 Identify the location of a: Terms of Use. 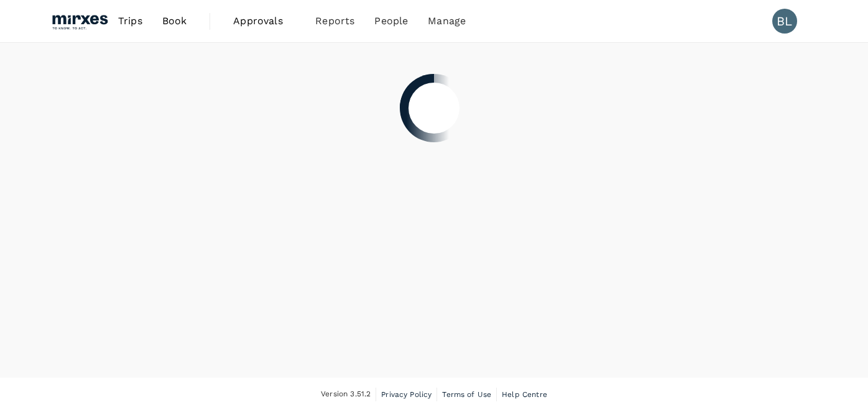
(467, 395).